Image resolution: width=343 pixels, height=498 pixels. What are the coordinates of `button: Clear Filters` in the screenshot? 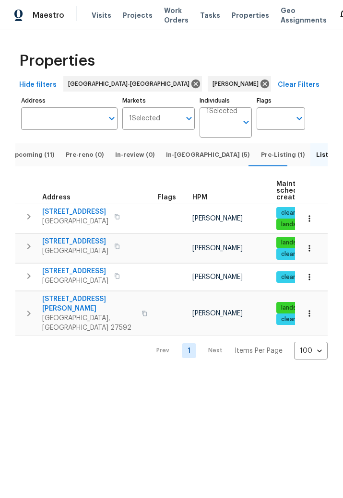 It's located at (298, 85).